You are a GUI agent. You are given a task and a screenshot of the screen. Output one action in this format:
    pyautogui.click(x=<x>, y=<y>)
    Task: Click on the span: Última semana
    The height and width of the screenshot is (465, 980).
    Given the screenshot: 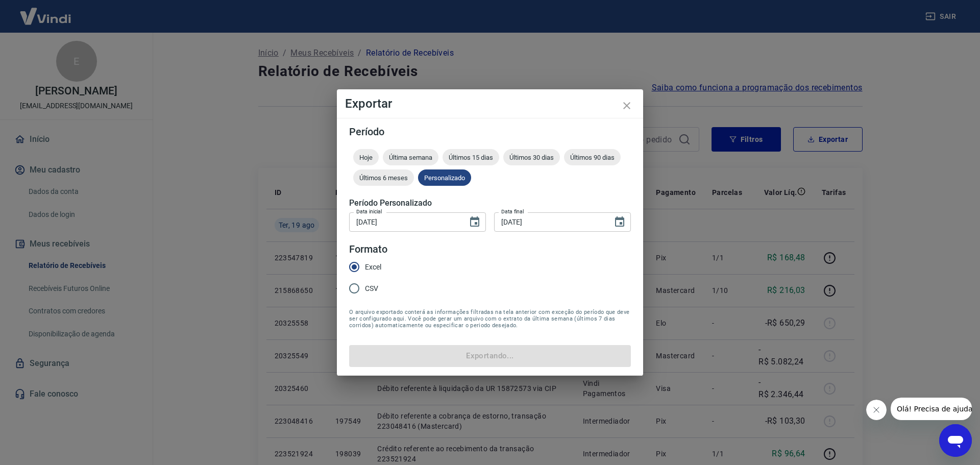 What is the action you would take?
    pyautogui.click(x=410, y=157)
    